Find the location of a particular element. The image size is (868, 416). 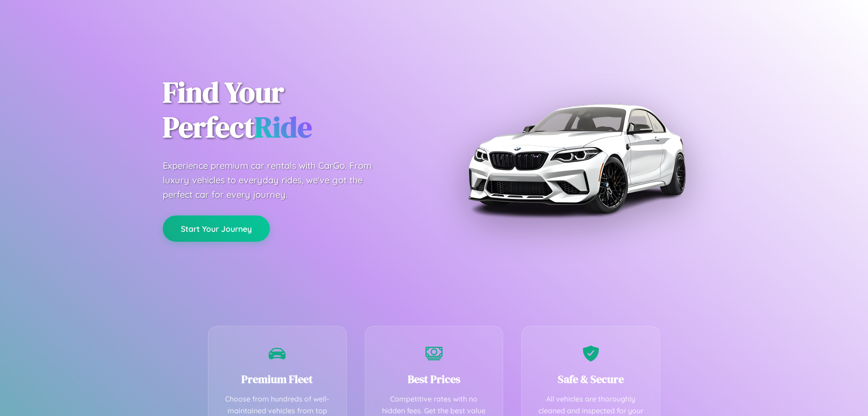

h3: Best Prices is located at coordinates (434, 379).